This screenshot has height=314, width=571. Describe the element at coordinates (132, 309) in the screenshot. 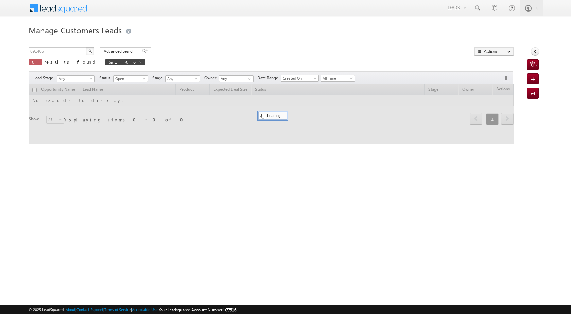

I see `span: © 2025 LeadSquared | | | | |` at that location.